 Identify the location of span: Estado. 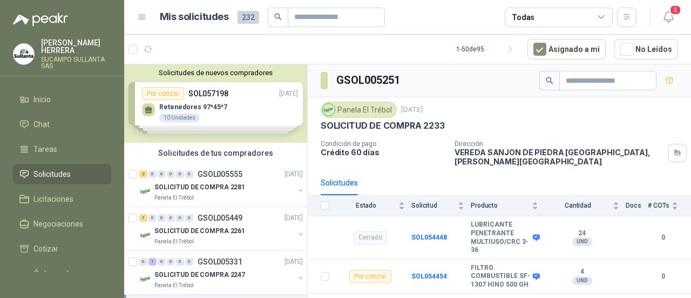
(366, 205).